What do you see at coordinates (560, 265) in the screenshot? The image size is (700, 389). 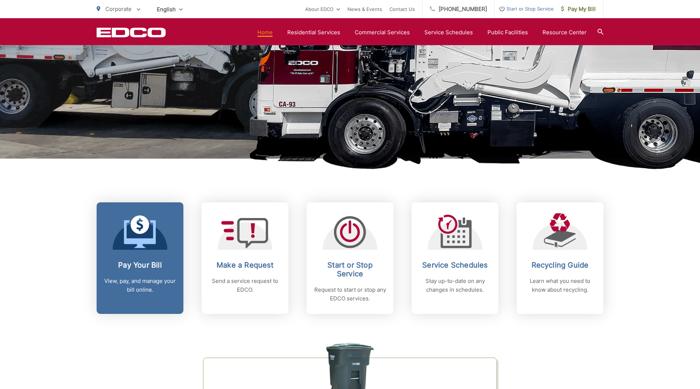 I see `h2: Recycling Guide` at bounding box center [560, 265].